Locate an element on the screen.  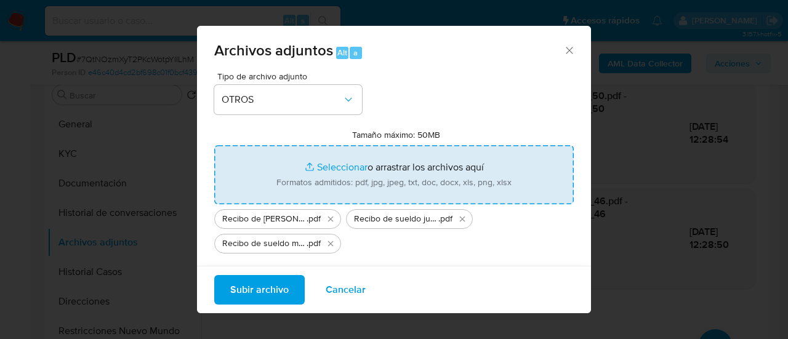
span: Tipo de archivo adjunto is located at coordinates (291, 76).